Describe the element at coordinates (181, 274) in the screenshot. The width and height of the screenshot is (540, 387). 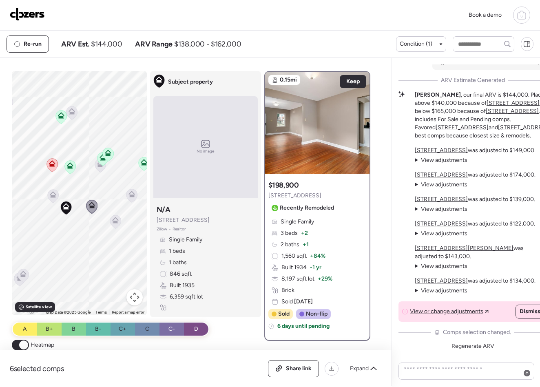
I see `span: 846 sqft` at that location.